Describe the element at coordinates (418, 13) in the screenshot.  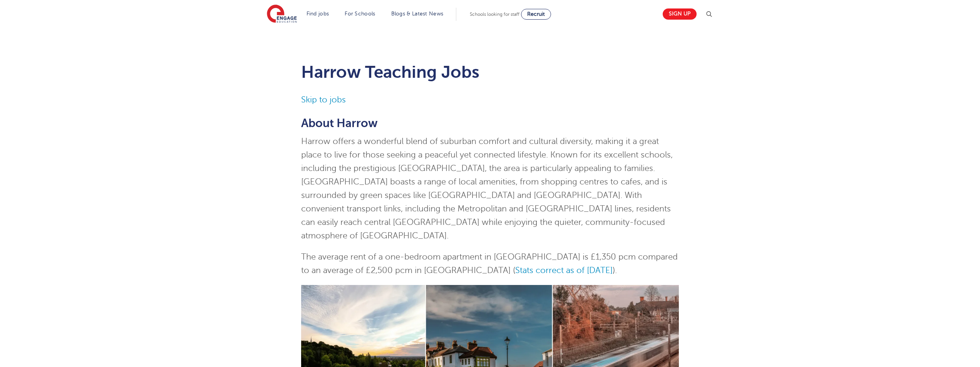
I see `a: Blogs & Latest News` at that location.